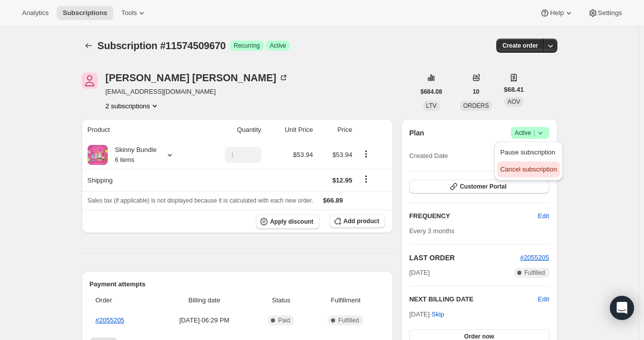 This screenshot has height=340, width=644. What do you see at coordinates (474, 216) in the screenshot?
I see `h2: FREQUENCY` at bounding box center [474, 216].